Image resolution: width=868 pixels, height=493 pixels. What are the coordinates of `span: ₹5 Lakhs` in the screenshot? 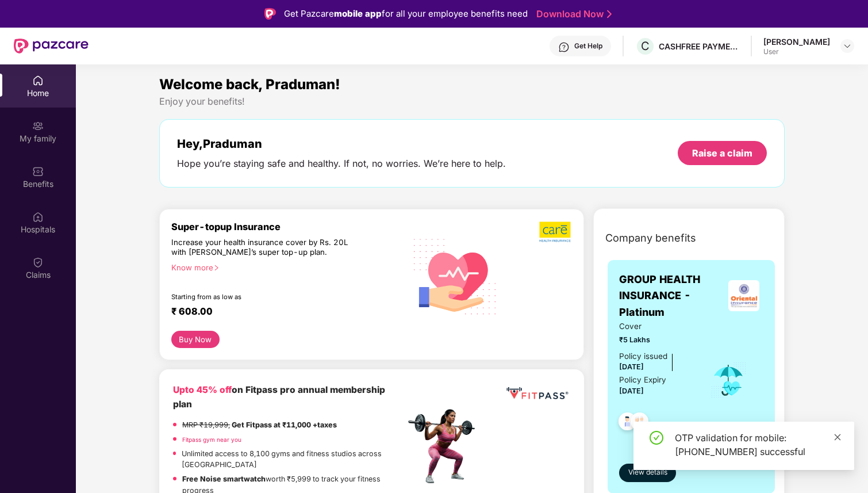 It's located at (656, 339).